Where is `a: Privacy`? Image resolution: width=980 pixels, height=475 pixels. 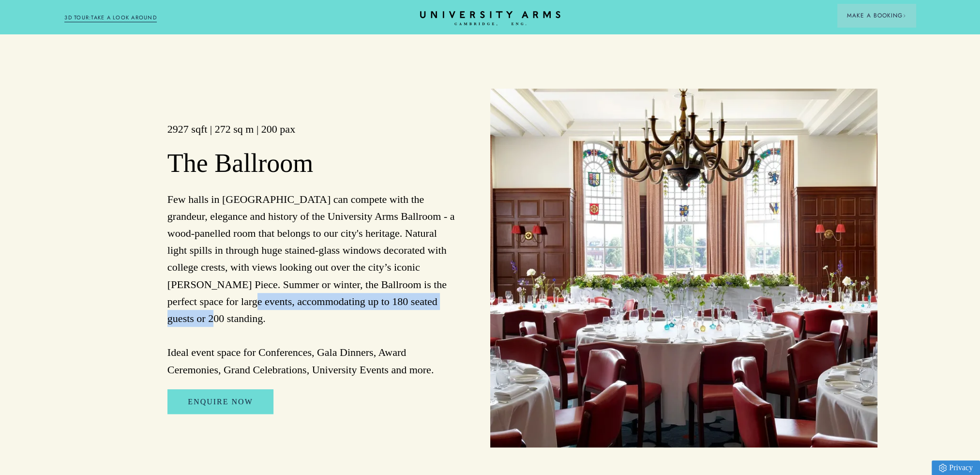
a: Privacy is located at coordinates (956, 467).